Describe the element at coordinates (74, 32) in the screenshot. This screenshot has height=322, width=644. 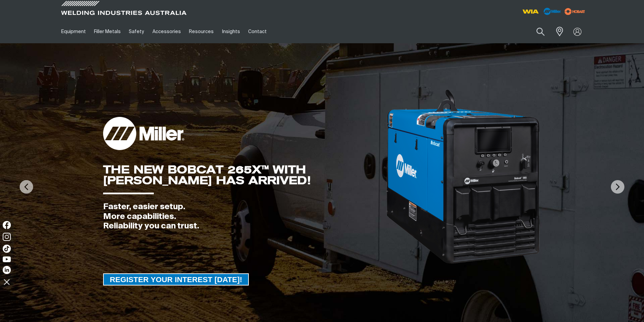
I see `a: Equipment` at that location.